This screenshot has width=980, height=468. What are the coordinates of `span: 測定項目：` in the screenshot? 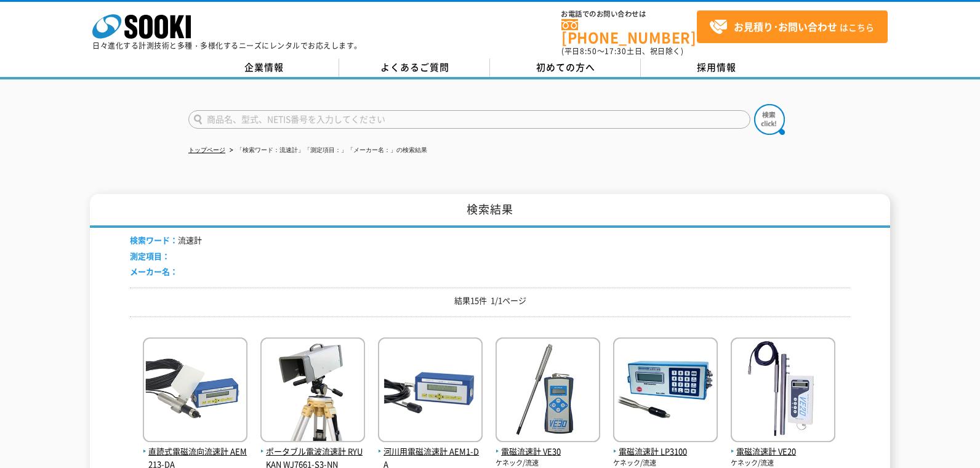 It's located at (149, 256).